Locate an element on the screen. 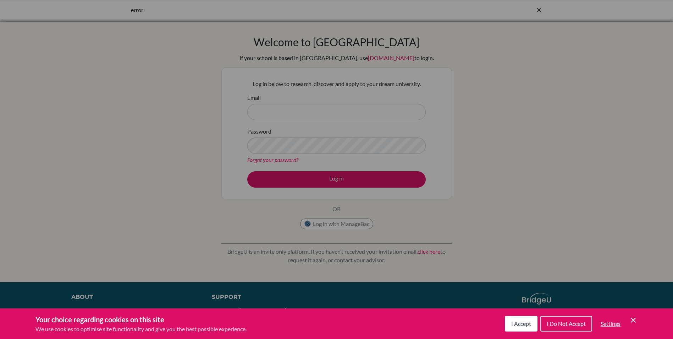 Image resolution: width=673 pixels, height=339 pixels. span: I Do Not Accept is located at coordinates (566, 323).